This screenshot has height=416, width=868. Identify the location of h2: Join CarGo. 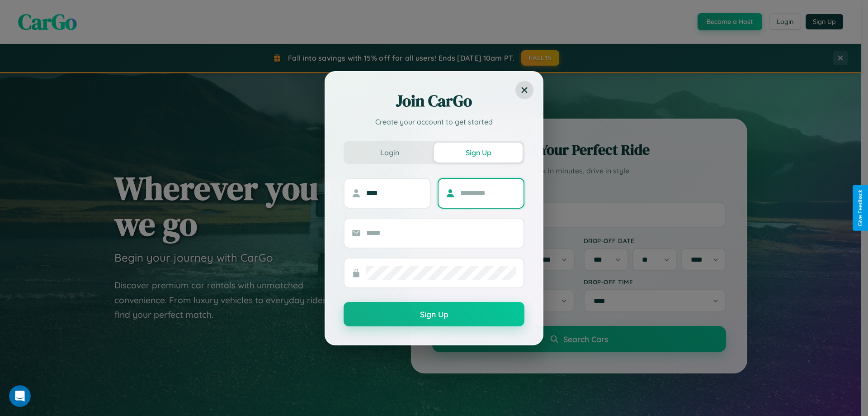
(434, 101).